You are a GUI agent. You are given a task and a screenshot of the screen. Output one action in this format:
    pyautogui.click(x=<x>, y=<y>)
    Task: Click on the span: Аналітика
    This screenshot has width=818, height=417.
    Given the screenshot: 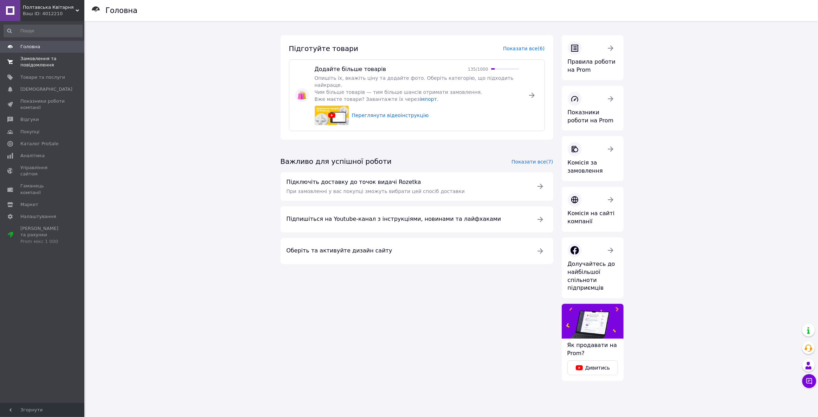 What is the action you would take?
    pyautogui.click(x=32, y=156)
    